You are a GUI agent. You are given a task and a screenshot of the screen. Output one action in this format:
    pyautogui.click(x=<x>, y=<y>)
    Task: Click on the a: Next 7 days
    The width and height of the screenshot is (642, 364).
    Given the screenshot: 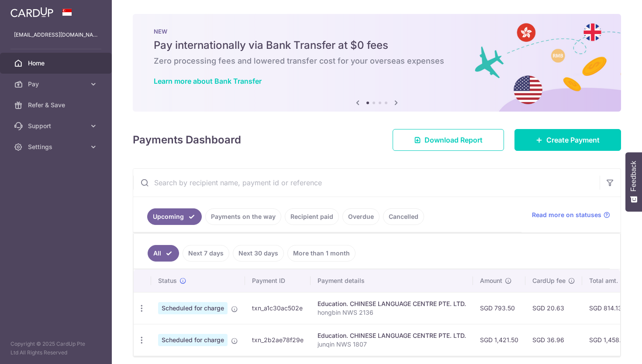 What is the action you would take?
    pyautogui.click(x=206, y=253)
    